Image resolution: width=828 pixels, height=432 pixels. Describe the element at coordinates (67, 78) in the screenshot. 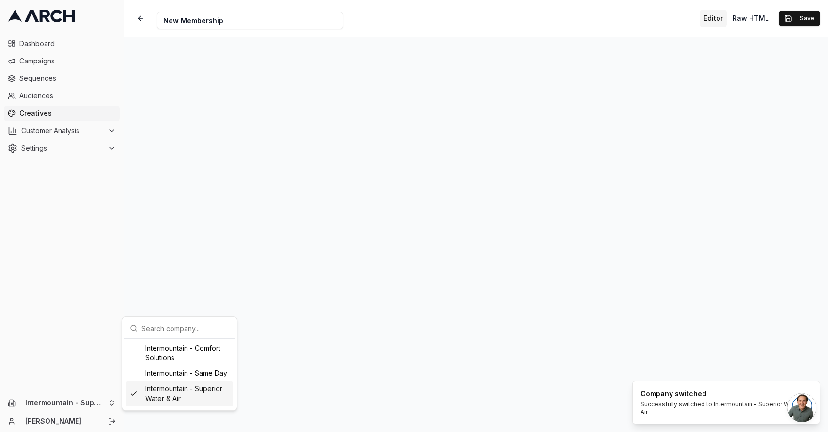

I see `span: Sequences` at that location.